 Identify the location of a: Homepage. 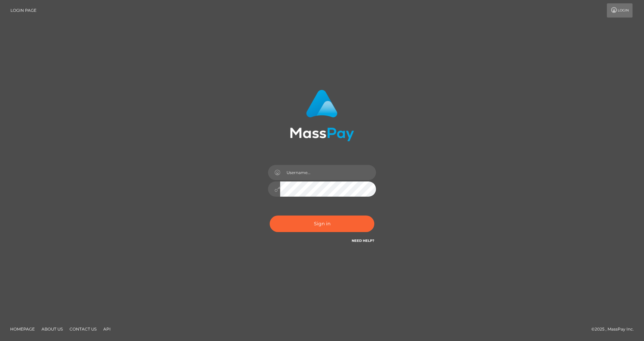
(22, 329).